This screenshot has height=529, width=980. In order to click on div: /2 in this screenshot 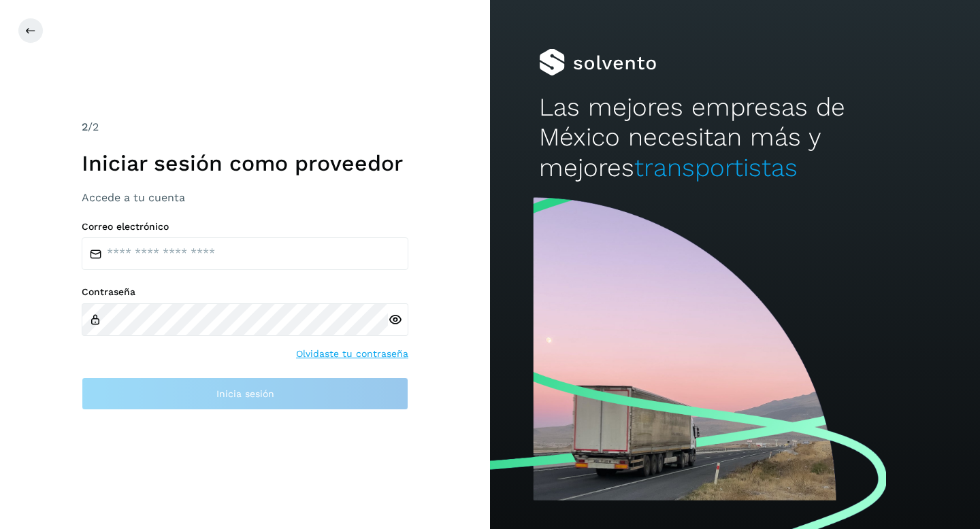, I will do `click(245, 127)`.